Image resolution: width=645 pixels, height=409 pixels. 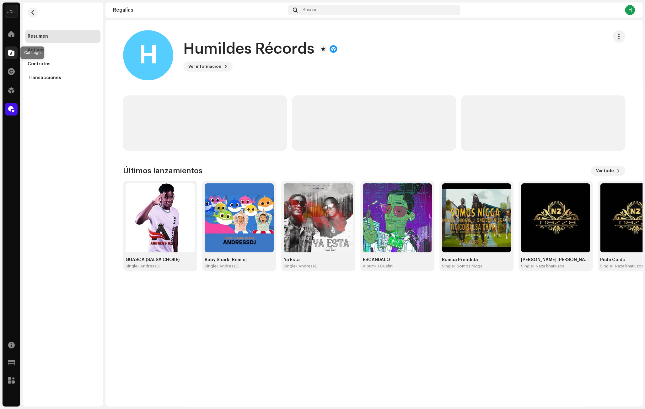 What do you see at coordinates (205, 67) in the screenshot?
I see `span: Ver información` at bounding box center [205, 67].